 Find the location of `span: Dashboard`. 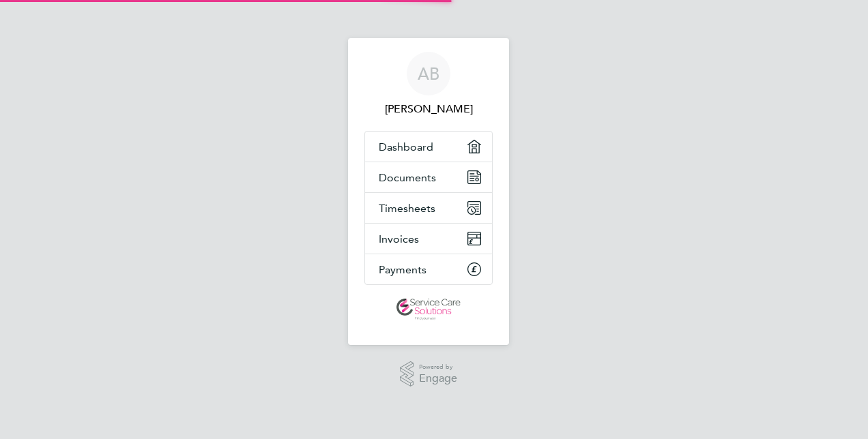

span: Dashboard is located at coordinates (406, 147).